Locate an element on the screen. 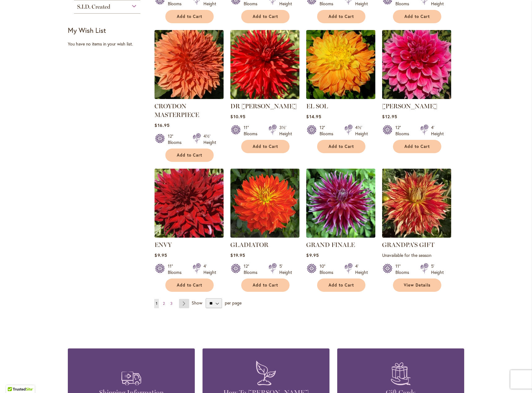  span: Show is located at coordinates (197, 303).